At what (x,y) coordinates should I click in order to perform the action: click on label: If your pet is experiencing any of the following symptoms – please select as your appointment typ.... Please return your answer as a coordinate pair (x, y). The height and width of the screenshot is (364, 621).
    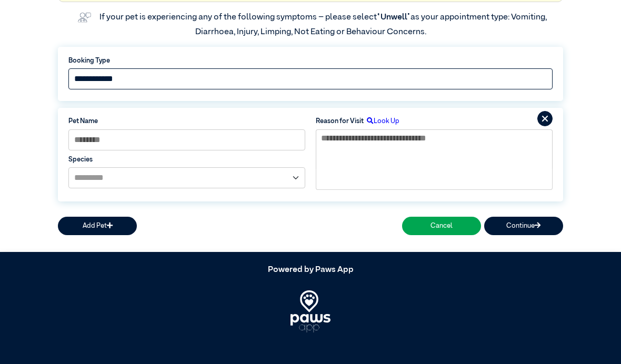
    Looking at the image, I should click on (323, 24).